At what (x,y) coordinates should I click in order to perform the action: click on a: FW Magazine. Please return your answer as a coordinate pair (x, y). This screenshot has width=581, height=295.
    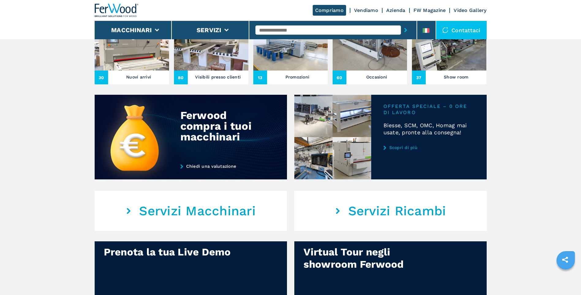
    Looking at the image, I should click on (430, 10).